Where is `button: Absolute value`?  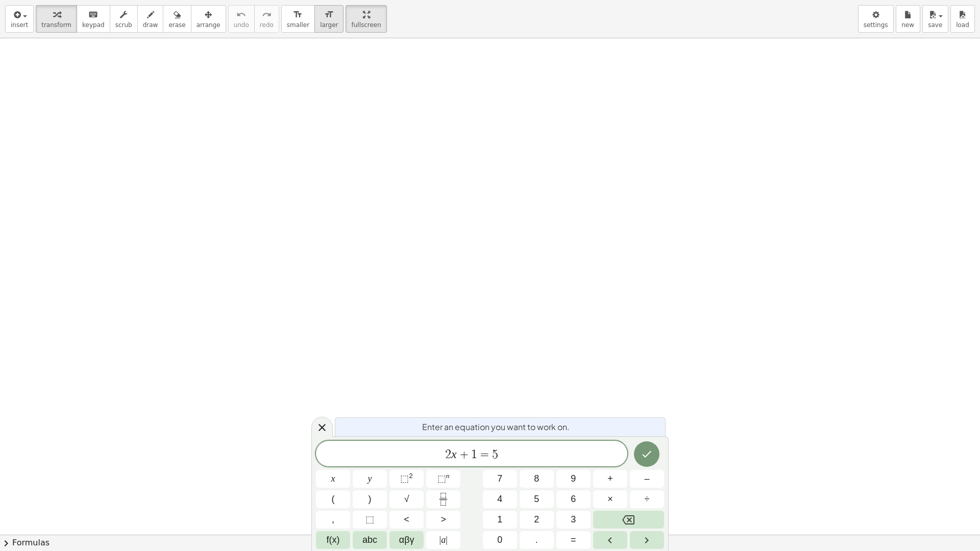 button: Absolute value is located at coordinates (443, 540).